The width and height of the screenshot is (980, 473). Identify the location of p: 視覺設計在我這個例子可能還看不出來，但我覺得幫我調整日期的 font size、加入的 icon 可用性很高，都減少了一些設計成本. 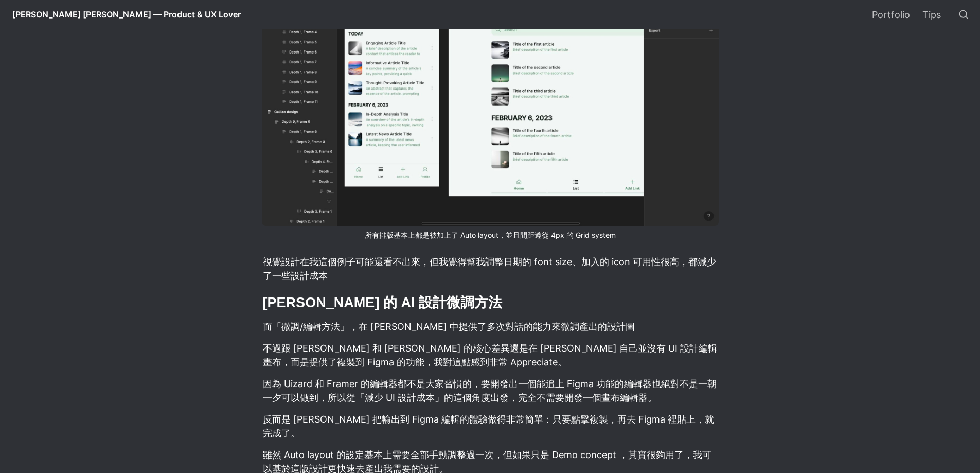
(490, 269).